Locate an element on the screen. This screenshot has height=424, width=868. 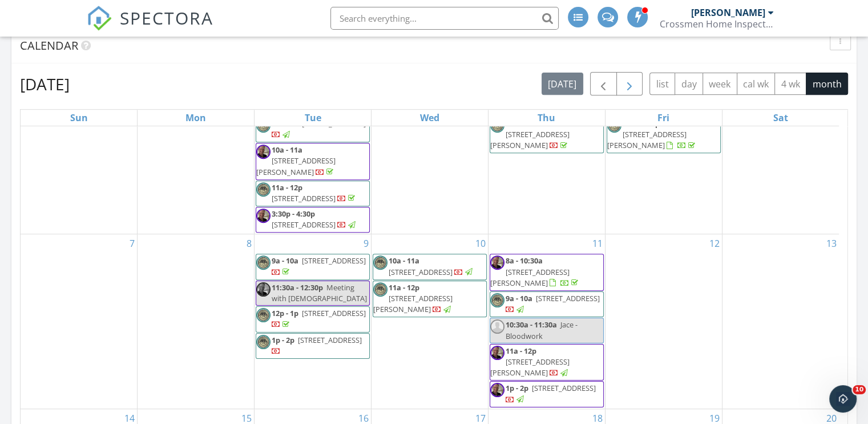
span: 11:30a - 12:30p is located at coordinates (298, 287).